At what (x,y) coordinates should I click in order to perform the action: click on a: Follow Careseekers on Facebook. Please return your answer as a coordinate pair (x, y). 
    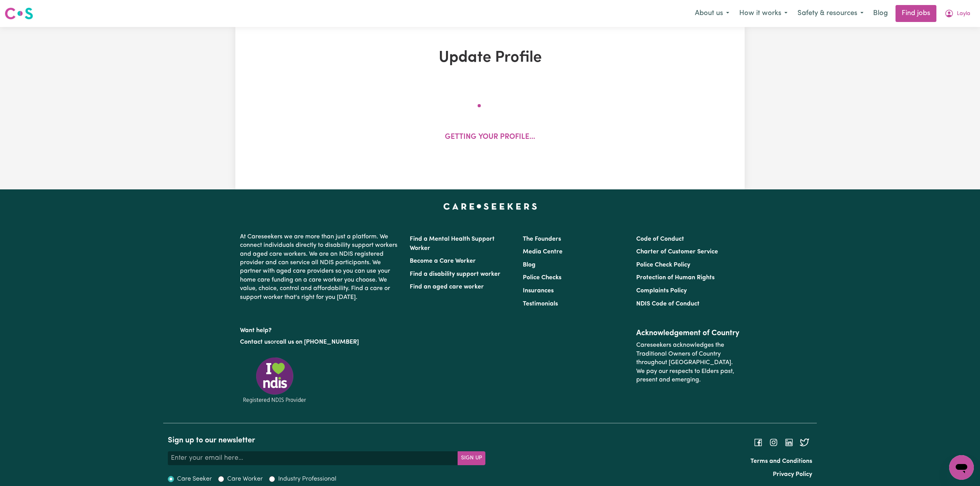
    Looking at the image, I should click on (758, 443).